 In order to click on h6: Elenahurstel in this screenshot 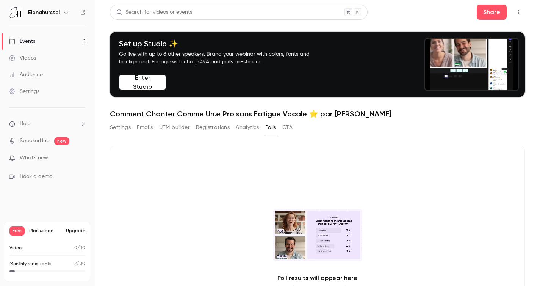, I will do `click(44, 13)`.